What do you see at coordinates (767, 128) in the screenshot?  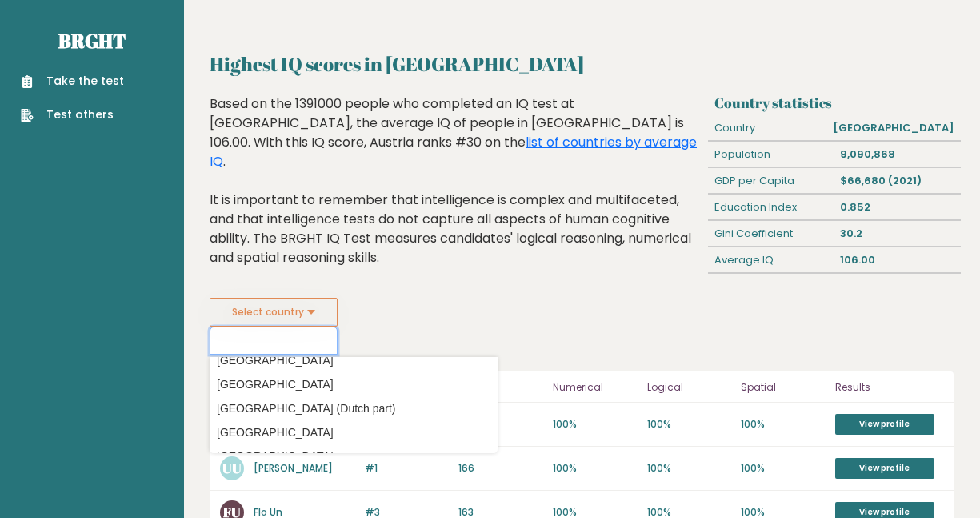 I see `div: Country` at bounding box center [767, 128].